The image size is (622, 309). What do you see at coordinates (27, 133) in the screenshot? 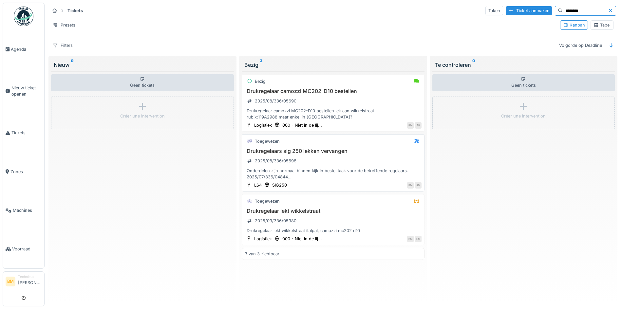
I see `span: Tickets` at bounding box center [27, 133].